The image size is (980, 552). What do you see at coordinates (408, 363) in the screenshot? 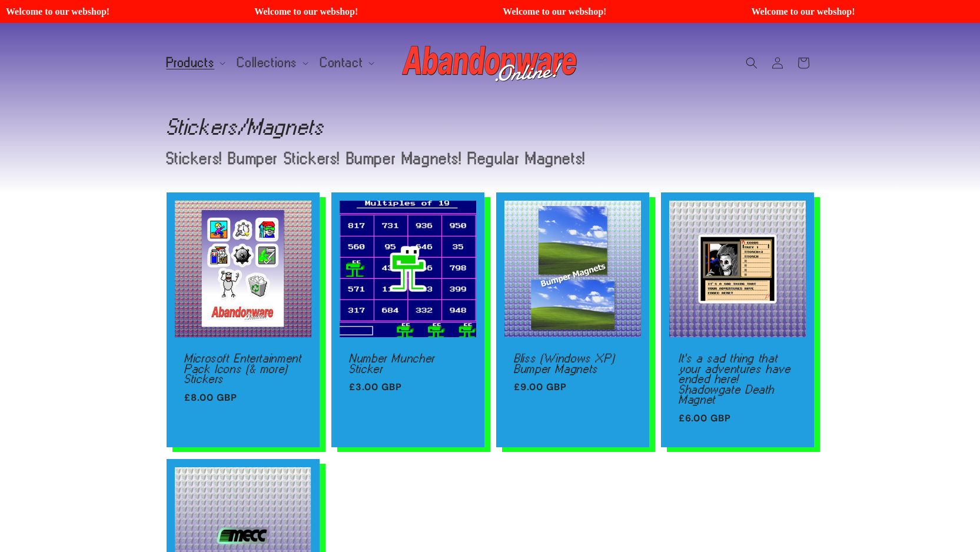
I see `a: Number Muncher Sticker` at bounding box center [408, 363].